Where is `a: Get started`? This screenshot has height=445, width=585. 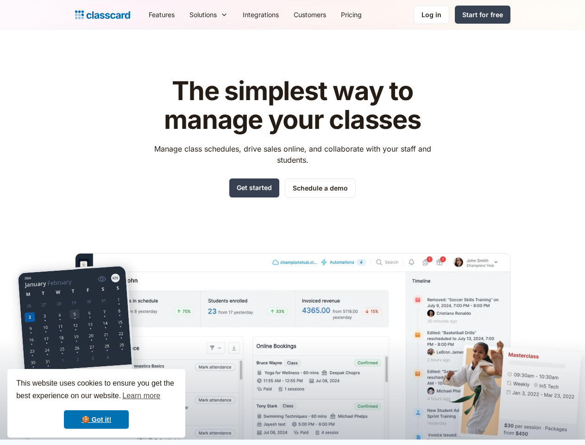
a: Get started is located at coordinates (254, 188).